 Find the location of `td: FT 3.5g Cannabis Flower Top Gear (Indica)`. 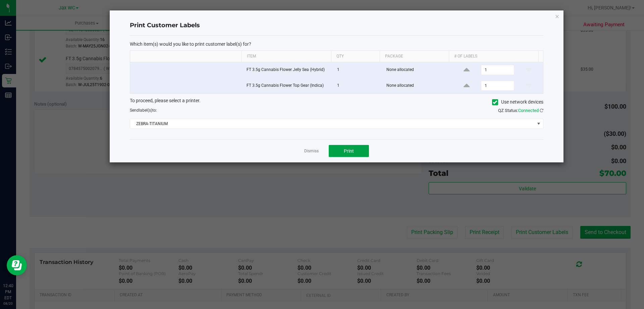

td: FT 3.5g Cannabis Flower Top Gear (Indica) is located at coordinates (288, 85).